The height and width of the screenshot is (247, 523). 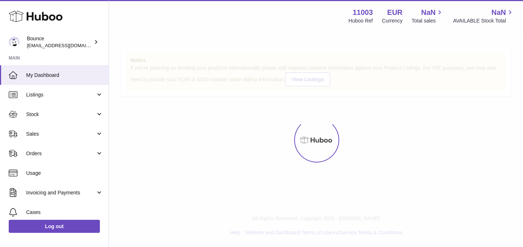 What do you see at coordinates (61, 193) in the screenshot?
I see `span: Invoicing and Payments` at bounding box center [61, 193].